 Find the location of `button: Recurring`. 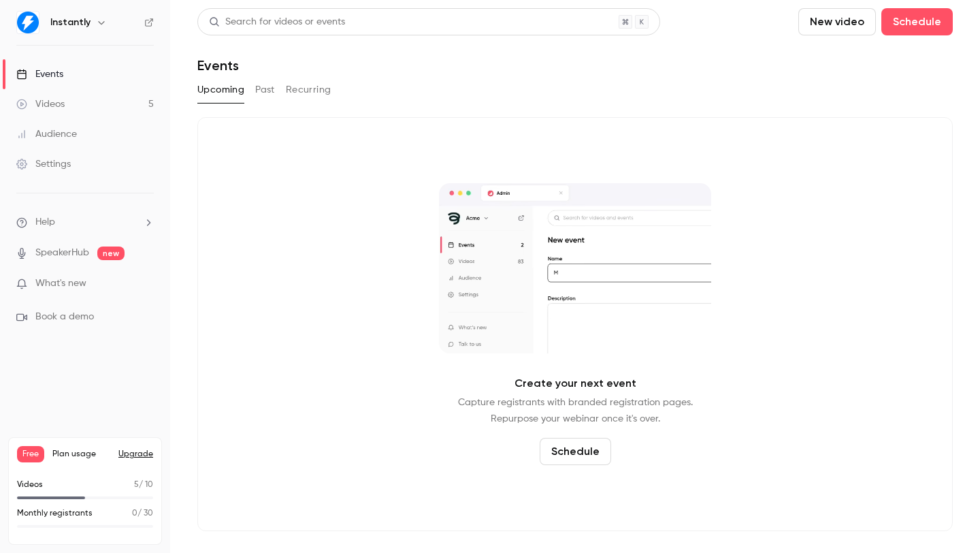

button: Recurring is located at coordinates (309, 90).